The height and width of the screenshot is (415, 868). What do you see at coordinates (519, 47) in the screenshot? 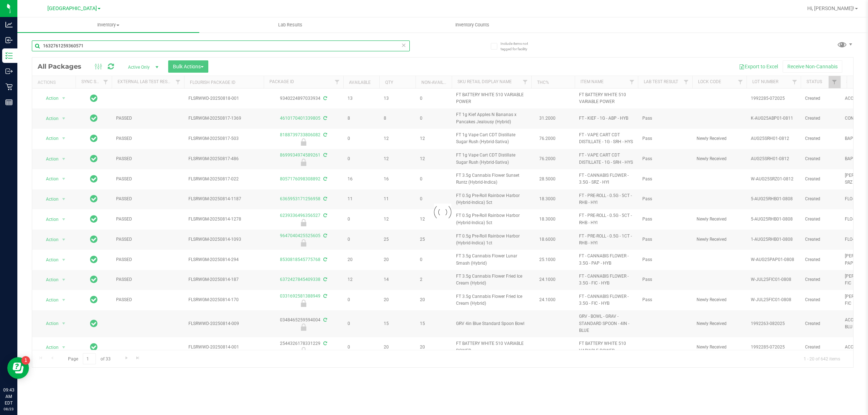
I see `span: Include items not tagged for facility` at bounding box center [519, 47].